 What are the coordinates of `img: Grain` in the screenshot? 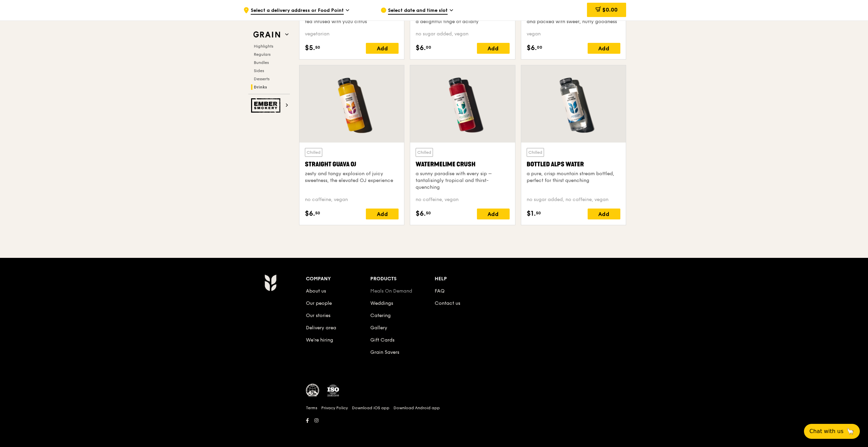 It's located at (270, 283).